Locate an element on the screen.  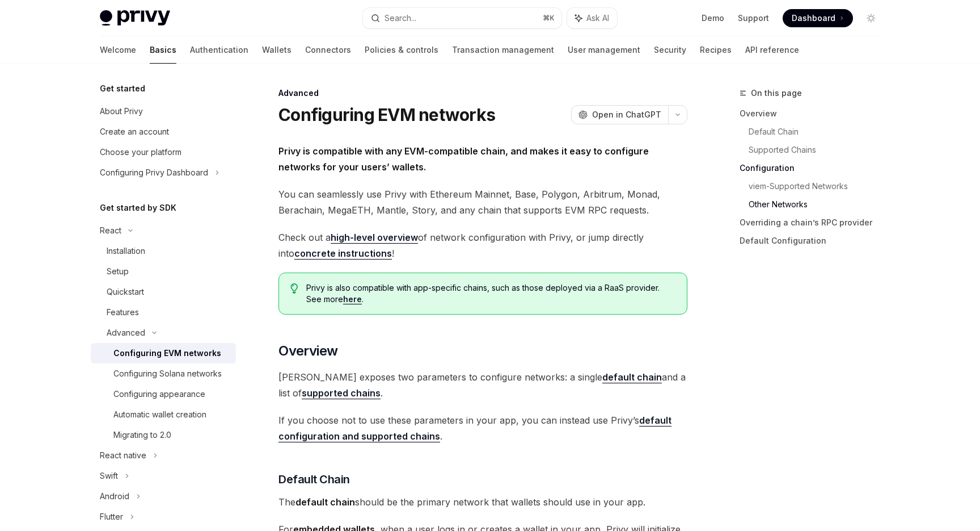
a: default chain is located at coordinates (631, 377).